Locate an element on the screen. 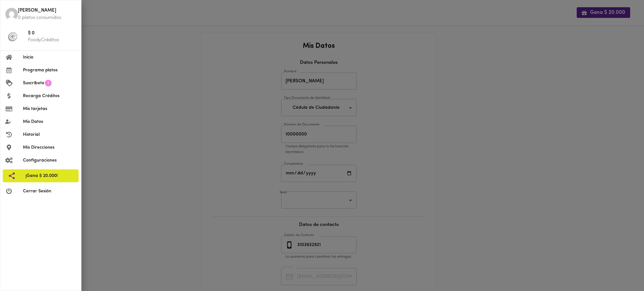 This screenshot has width=644, height=291. span: Cerrar Sesión is located at coordinates (50, 191).